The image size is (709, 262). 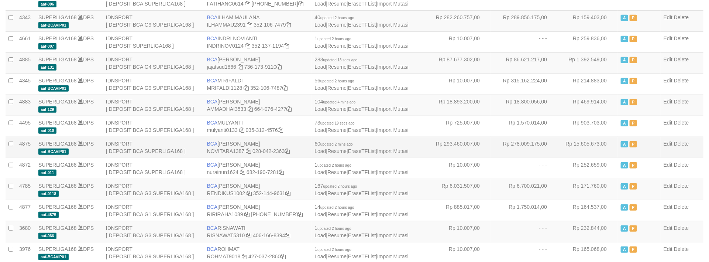 What do you see at coordinates (248, 151) in the screenshot?
I see `a: Copy NOVITARA1387 to clipboard` at bounding box center [248, 151].